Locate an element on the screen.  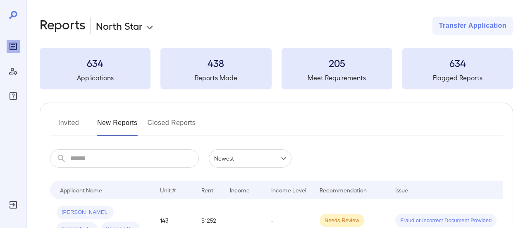
div: Reports is located at coordinates (13, 46).